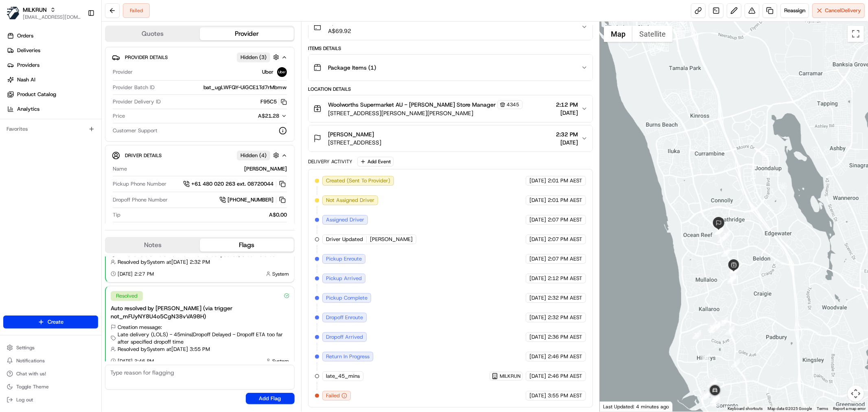  What do you see at coordinates (77, 141) in the screenshot?
I see `a: Powered byPylon` at bounding box center [77, 141].